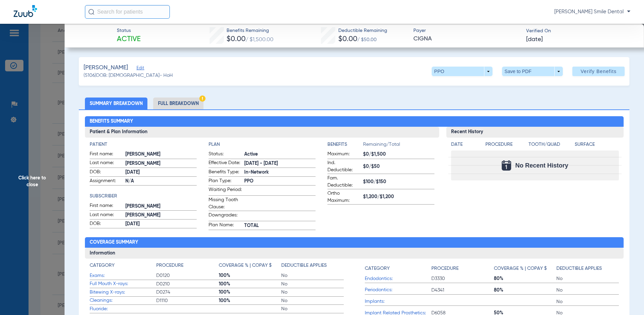  I want to click on span: Waiting Period:, so click(225, 190).